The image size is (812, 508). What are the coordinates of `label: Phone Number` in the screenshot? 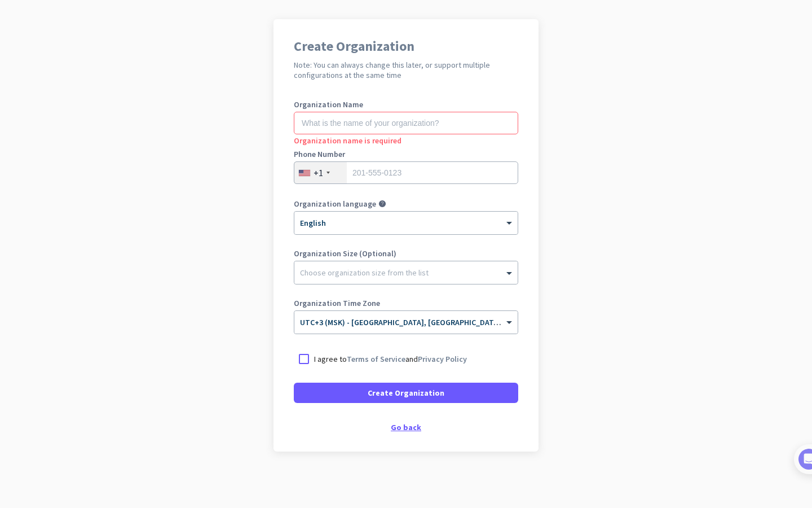 It's located at (406, 154).